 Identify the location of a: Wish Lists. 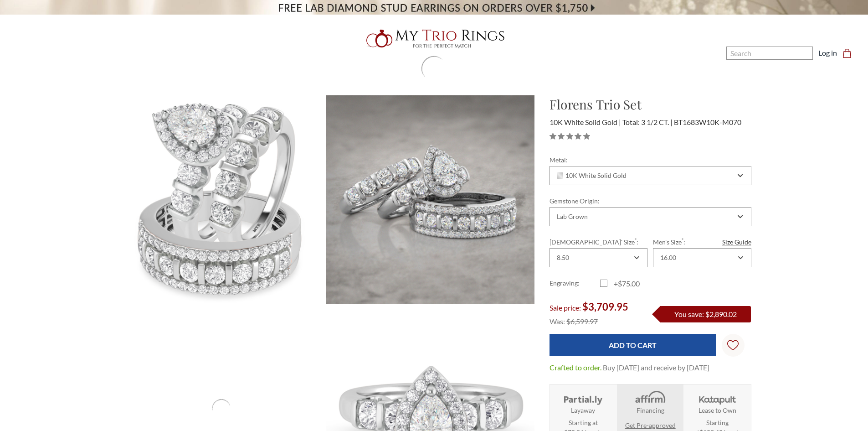
(733, 345).